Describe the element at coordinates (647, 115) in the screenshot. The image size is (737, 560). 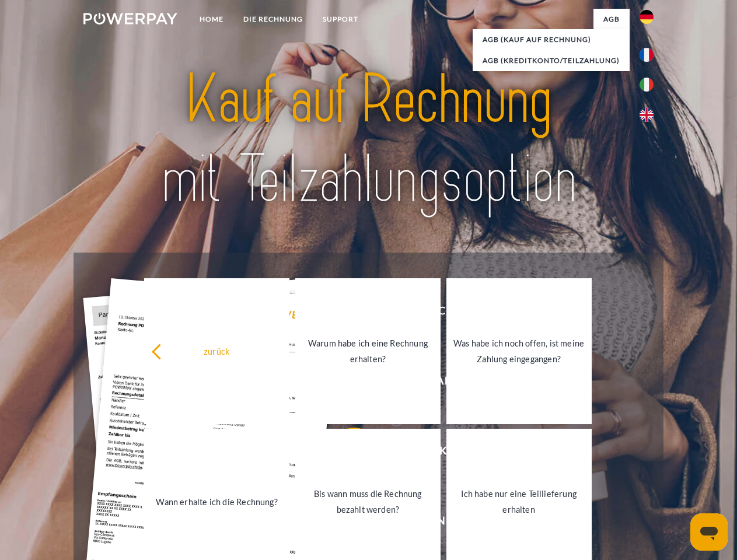
I see `img: en` at that location.